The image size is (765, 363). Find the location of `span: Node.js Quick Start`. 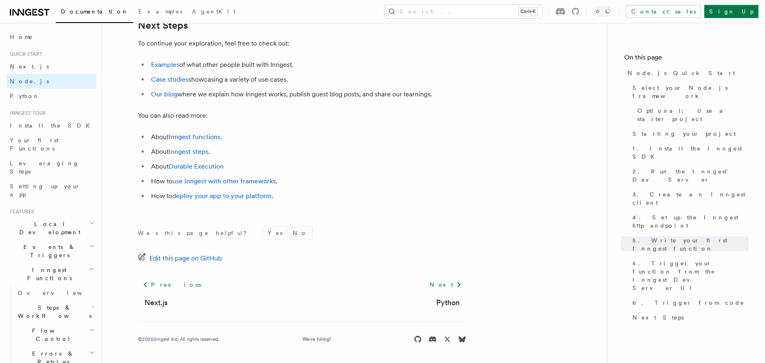

span: Node.js Quick Start is located at coordinates (682, 73).